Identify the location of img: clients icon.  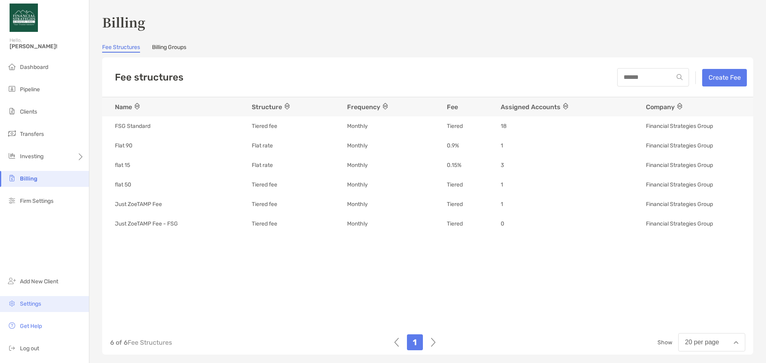
(12, 111).